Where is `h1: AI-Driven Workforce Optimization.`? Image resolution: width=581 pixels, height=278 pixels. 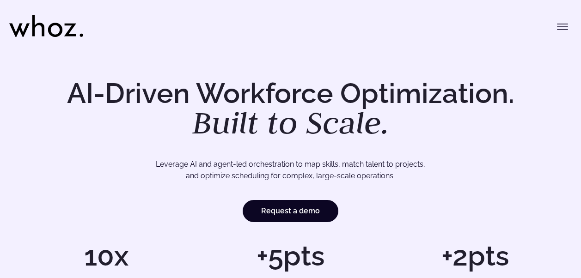
h1: AI-Driven Workforce Optimization. is located at coordinates (291, 109).